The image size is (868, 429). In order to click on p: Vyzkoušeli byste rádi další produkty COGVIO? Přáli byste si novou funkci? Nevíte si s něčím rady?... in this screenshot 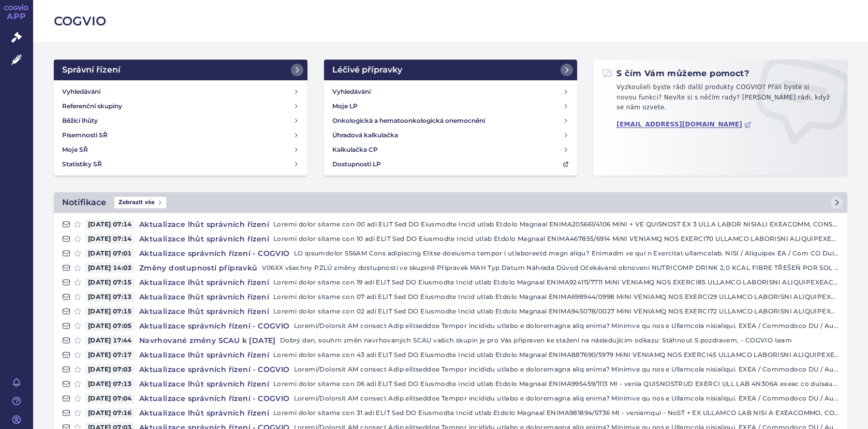, I will do `click(720, 99)`.